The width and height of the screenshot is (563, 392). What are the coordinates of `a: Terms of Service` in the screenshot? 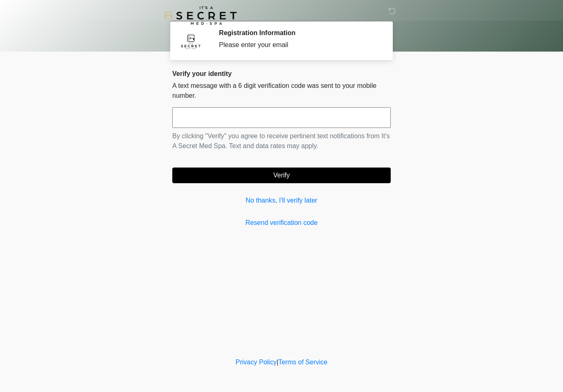 It's located at (303, 362).